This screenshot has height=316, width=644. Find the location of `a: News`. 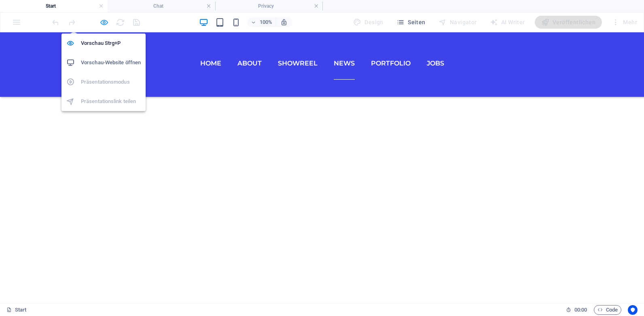

a: News is located at coordinates (344, 31).